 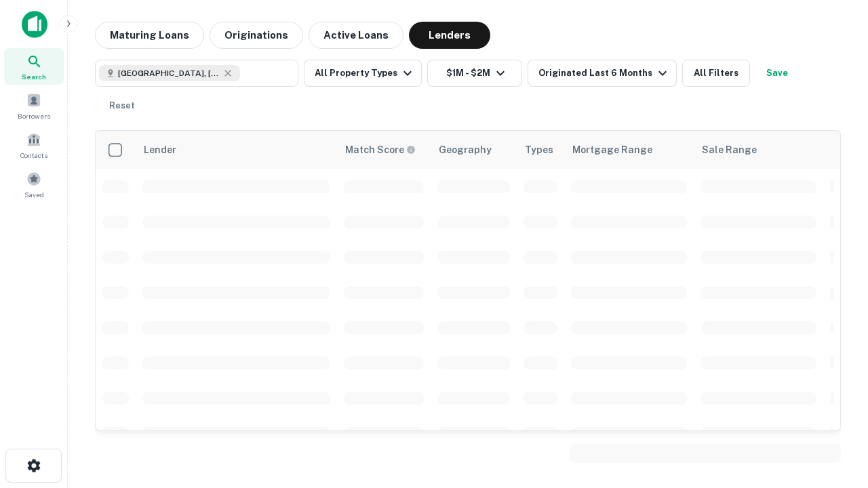 I want to click on a: Borrowers, so click(x=34, y=106).